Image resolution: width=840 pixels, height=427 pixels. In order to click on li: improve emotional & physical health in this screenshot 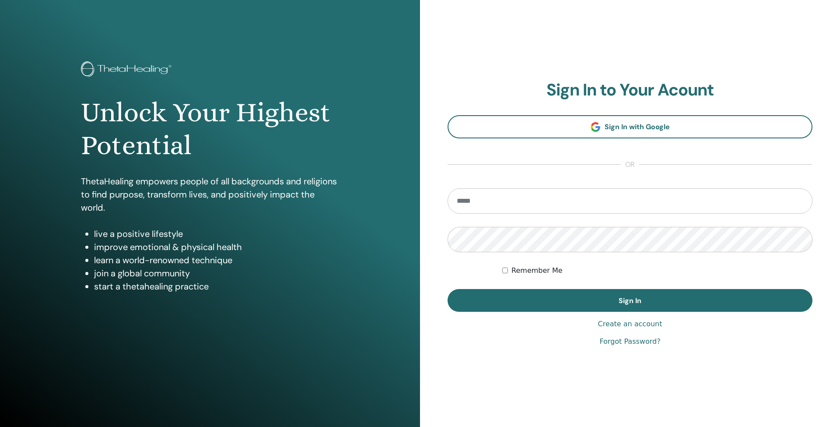, I will do `click(217, 247)`.